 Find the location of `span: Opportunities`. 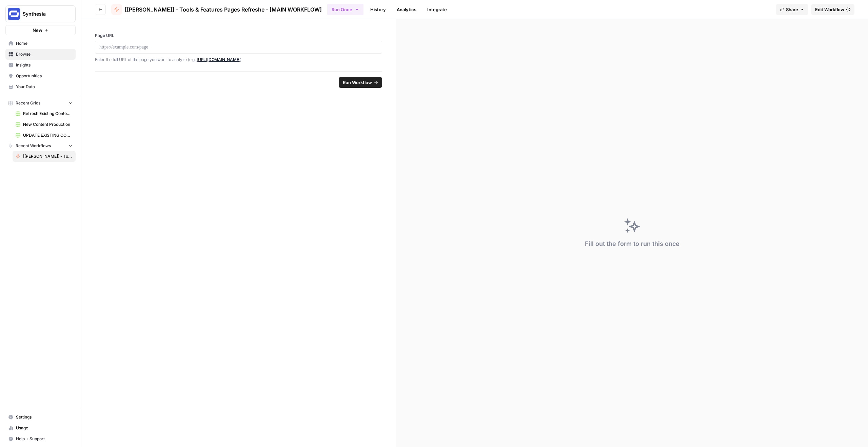

span: Opportunities is located at coordinates (44, 76).